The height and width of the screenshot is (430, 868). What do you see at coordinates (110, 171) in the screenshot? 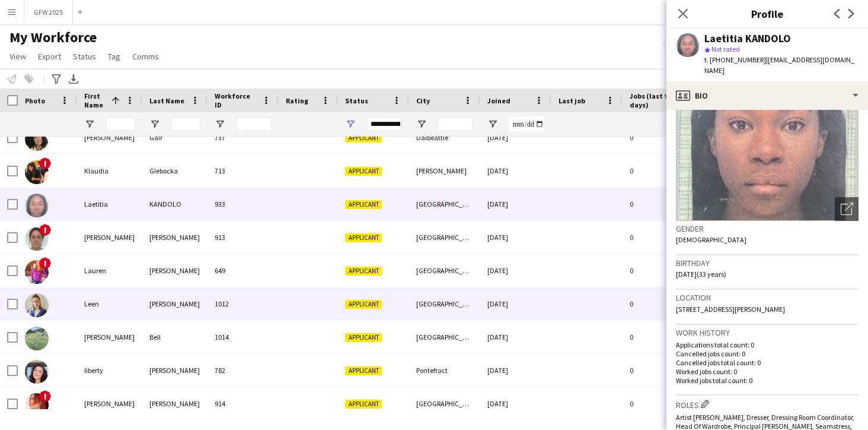
I see `div: Klaudia` at bounding box center [110, 171].